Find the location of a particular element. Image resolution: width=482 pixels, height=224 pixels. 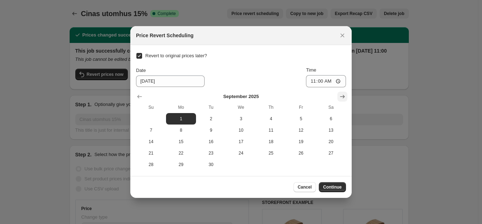

th: Monday is located at coordinates (181, 107).